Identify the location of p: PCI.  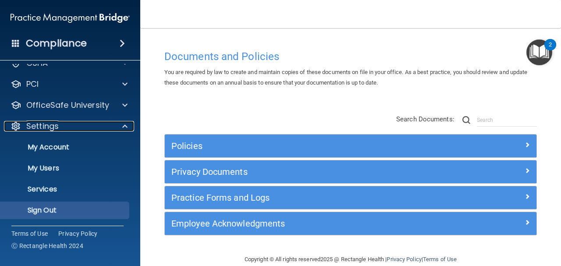
(32, 84).